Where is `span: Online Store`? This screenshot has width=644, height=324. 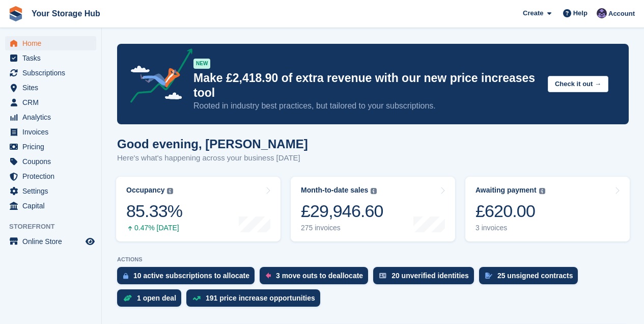
span: Online Store is located at coordinates (53, 242).